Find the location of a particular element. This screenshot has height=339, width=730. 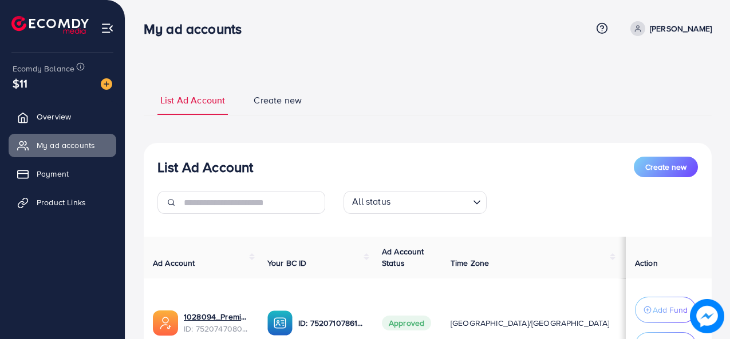

span: Your BC ID is located at coordinates (287, 263).